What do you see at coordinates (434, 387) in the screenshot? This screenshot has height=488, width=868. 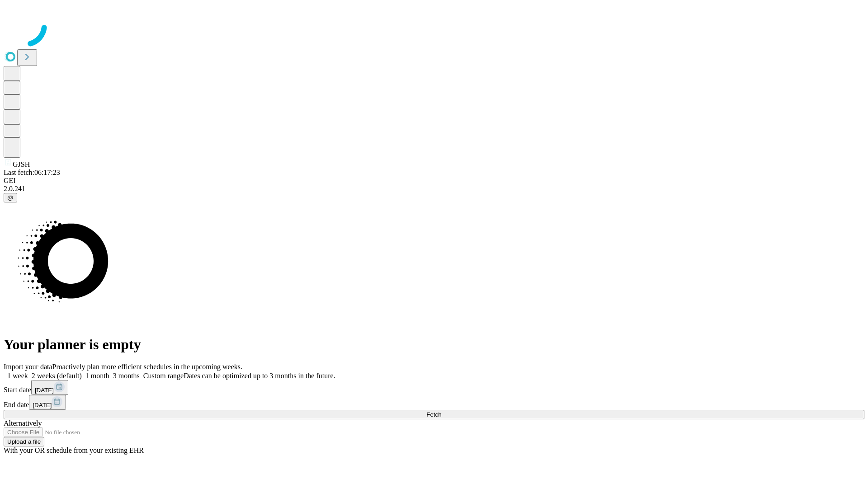 I see `div: Start date` at bounding box center [434, 387].